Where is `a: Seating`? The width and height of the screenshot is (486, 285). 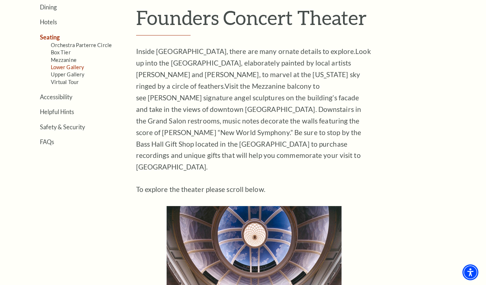 a: Seating is located at coordinates (50, 37).